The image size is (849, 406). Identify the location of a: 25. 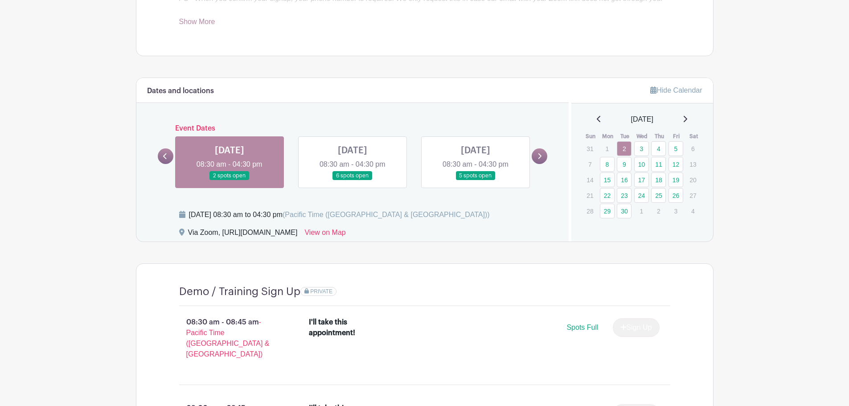
(658, 195).